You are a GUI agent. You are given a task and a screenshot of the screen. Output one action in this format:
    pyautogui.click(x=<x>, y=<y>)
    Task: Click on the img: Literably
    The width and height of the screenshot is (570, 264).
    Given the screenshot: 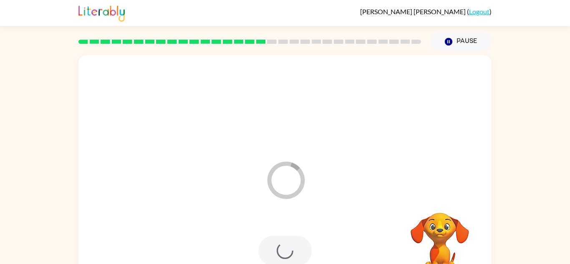 What is the action you would take?
    pyautogui.click(x=101, y=13)
    